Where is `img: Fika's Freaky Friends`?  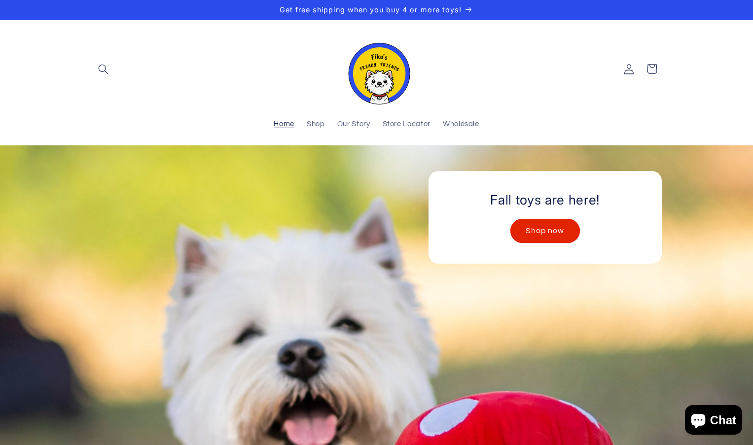
img: Fika's Freaky Friends is located at coordinates (377, 69).